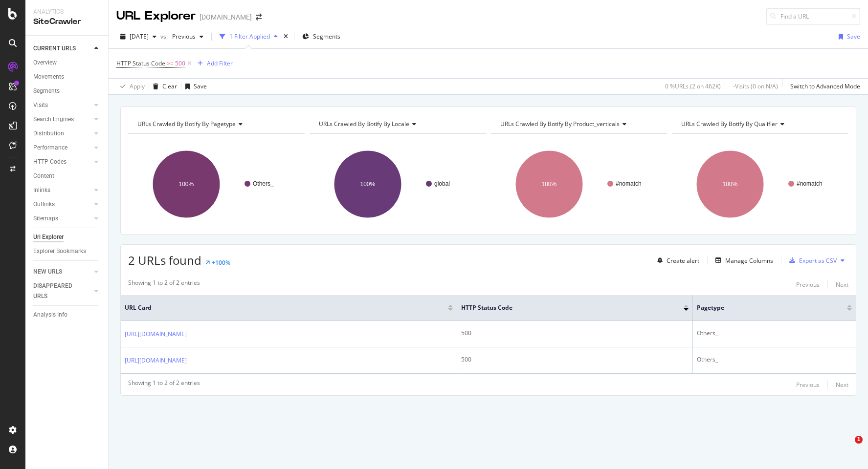 The width and height of the screenshot is (868, 469). I want to click on div: Others_, so click(774, 360).